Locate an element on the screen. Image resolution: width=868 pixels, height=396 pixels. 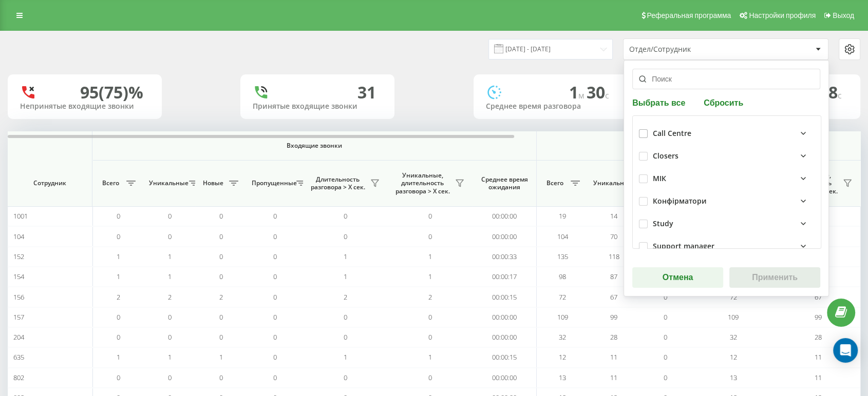
button: Сбросить is located at coordinates (723, 102).